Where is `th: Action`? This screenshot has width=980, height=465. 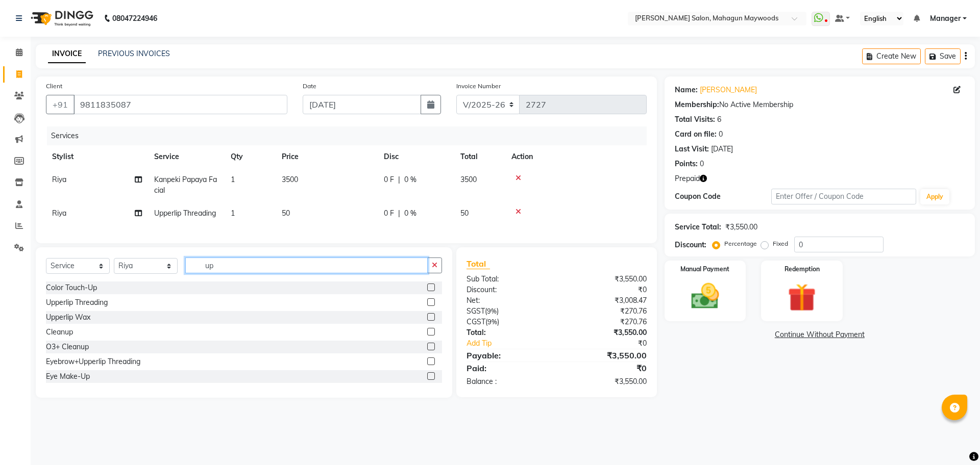
th: Action is located at coordinates (575, 156).